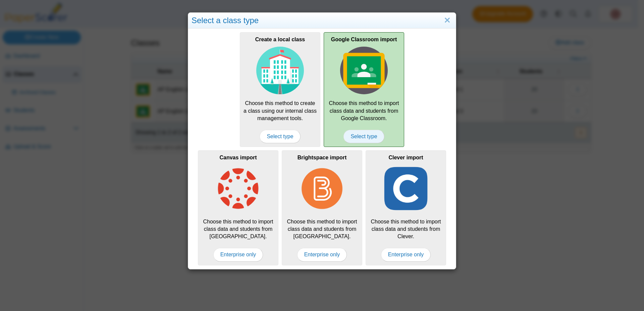 The height and width of the screenshot is (311, 644). Describe the element at coordinates (406, 208) in the screenshot. I see `div: Choose this method to import class data and students from Clever.` at that location.